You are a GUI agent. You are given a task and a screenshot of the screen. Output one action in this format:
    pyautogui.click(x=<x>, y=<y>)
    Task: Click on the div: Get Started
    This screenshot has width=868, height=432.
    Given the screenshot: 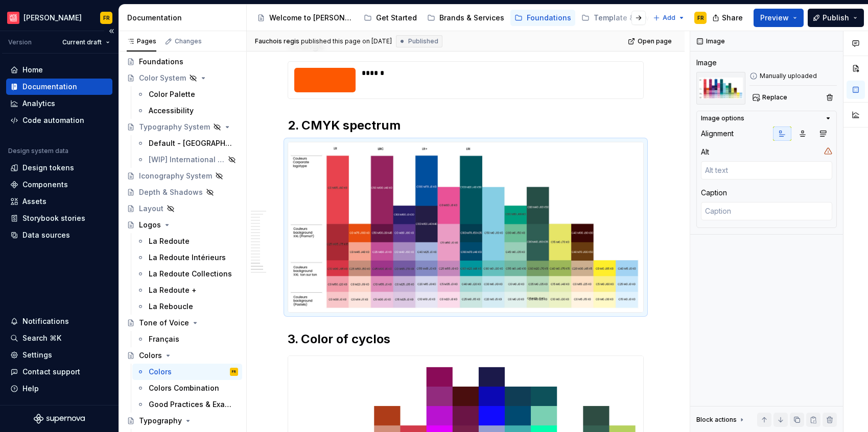 What is the action you would take?
    pyautogui.click(x=397, y=18)
    